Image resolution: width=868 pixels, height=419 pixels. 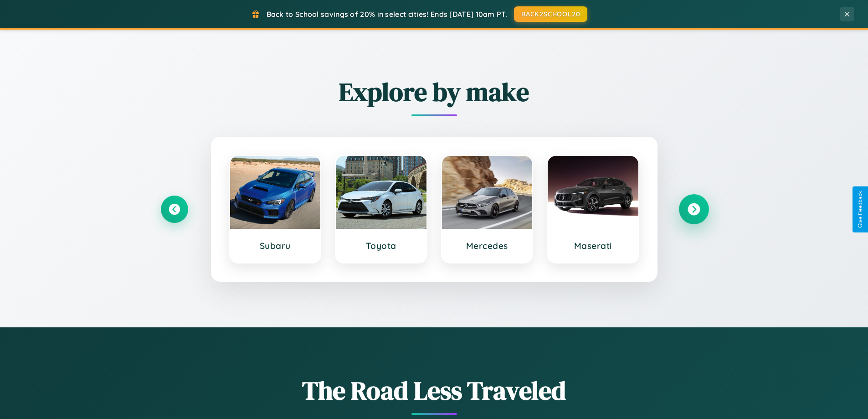 I want to click on button: BACK2SCHOOL20, so click(x=550, y=14).